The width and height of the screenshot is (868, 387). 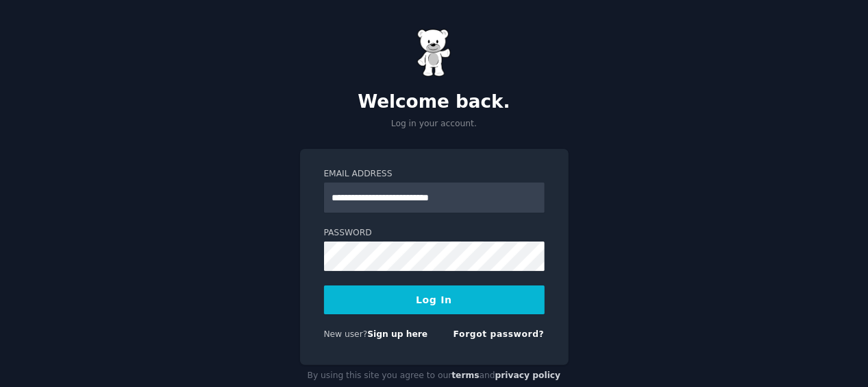 I want to click on button: Log In, so click(x=435, y=300).